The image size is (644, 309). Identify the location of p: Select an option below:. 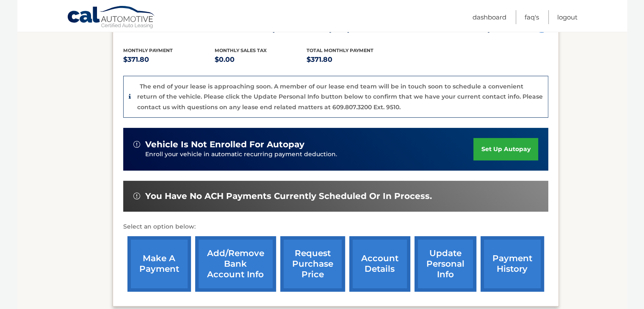
(336, 227).